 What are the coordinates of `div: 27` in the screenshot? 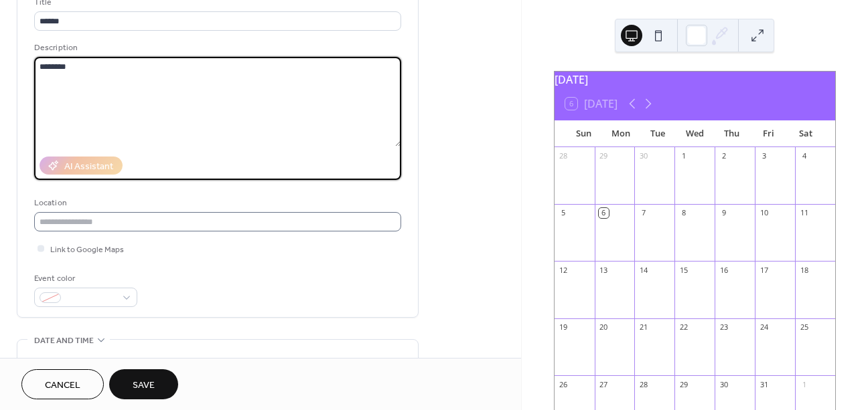 It's located at (603, 384).